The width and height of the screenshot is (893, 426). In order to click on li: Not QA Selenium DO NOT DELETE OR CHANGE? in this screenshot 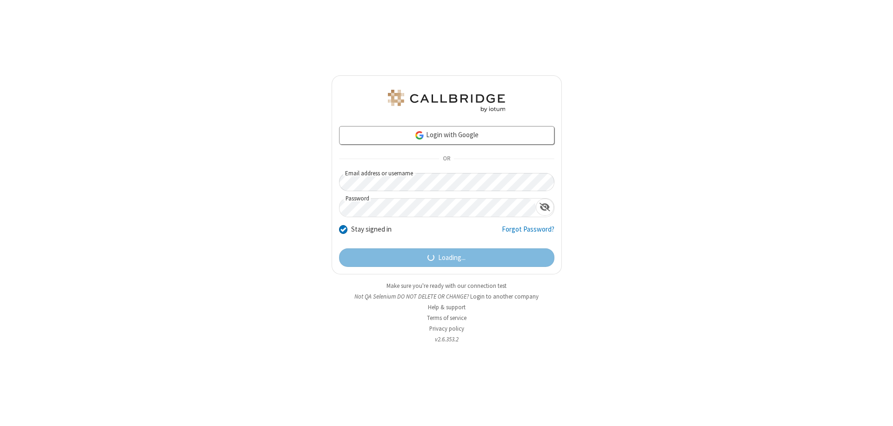, I will do `click(447, 296)`.